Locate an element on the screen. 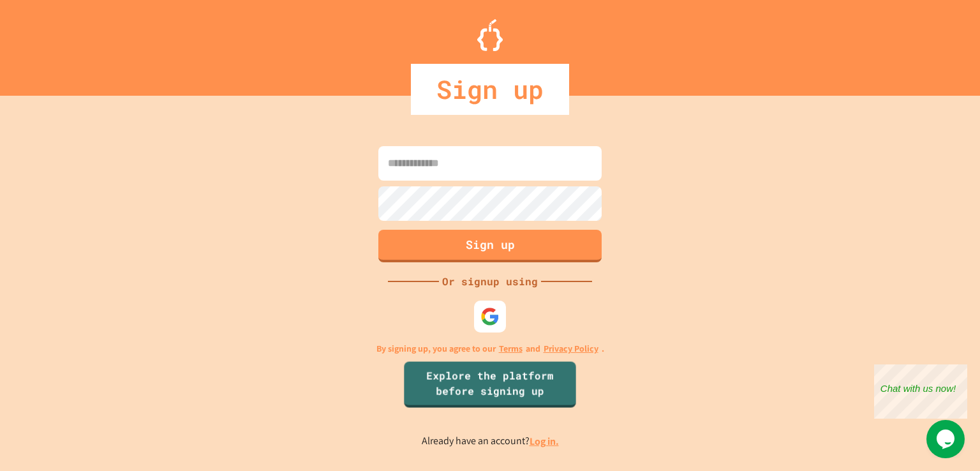 The image size is (980, 471). img: google-icon.svg is located at coordinates (490, 316).